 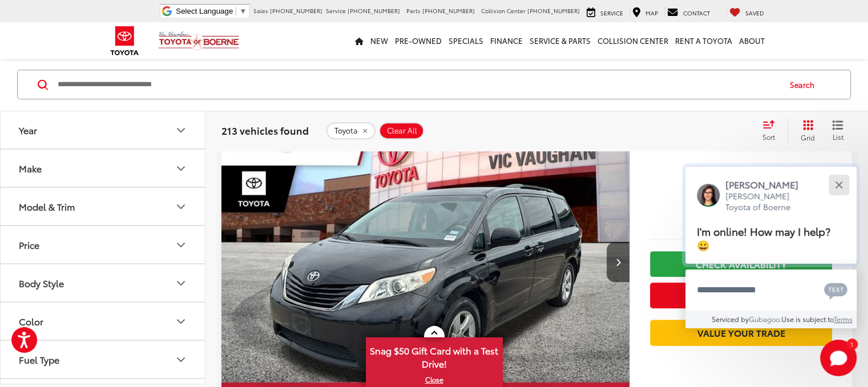 What do you see at coordinates (379, 40) in the screenshot?
I see `a: New` at bounding box center [379, 40].